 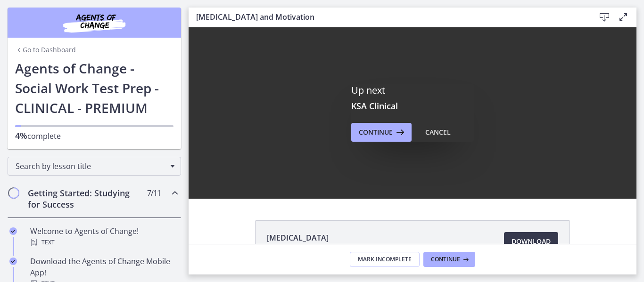 I want to click on button: Cancel, so click(x=438, y=132).